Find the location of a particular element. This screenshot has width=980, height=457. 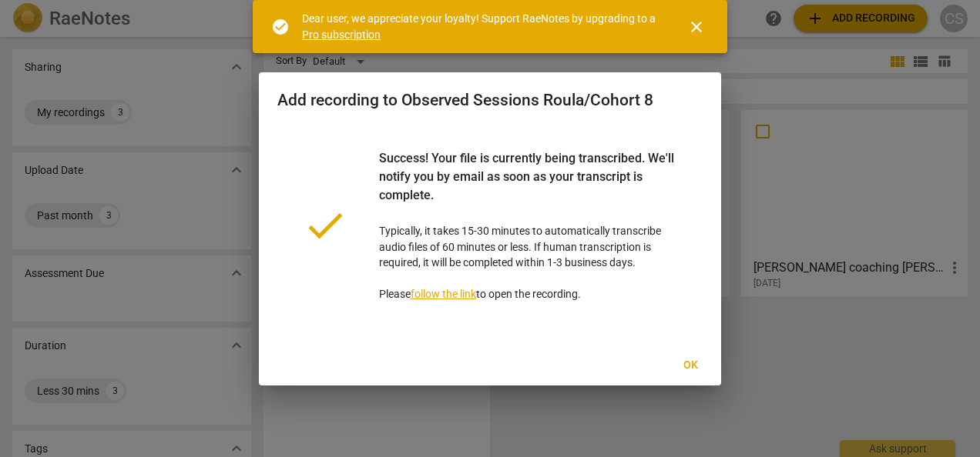

a: follow the link is located at coordinates (443, 294).